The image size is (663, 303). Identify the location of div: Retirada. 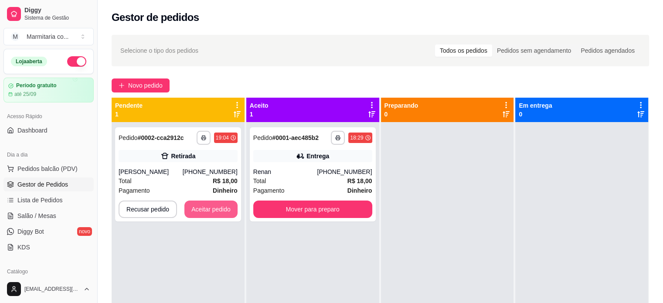
(183, 156).